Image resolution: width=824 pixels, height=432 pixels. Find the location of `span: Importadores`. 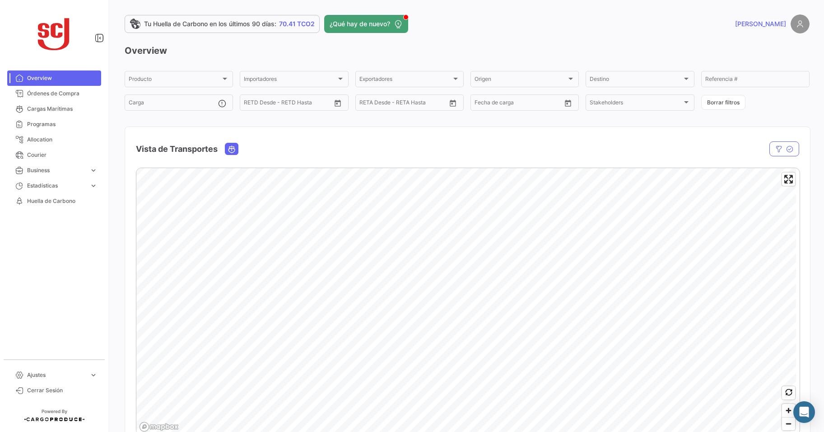

span: Importadores is located at coordinates (290, 80).